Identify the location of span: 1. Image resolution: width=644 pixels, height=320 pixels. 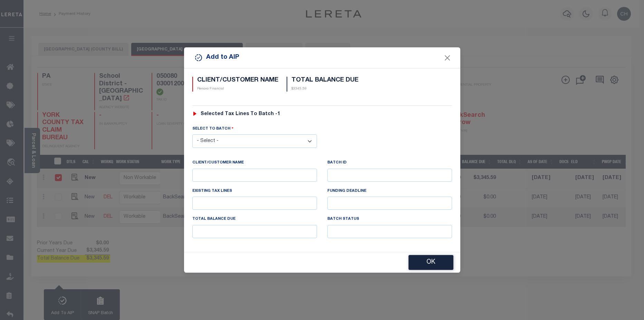
(279, 114).